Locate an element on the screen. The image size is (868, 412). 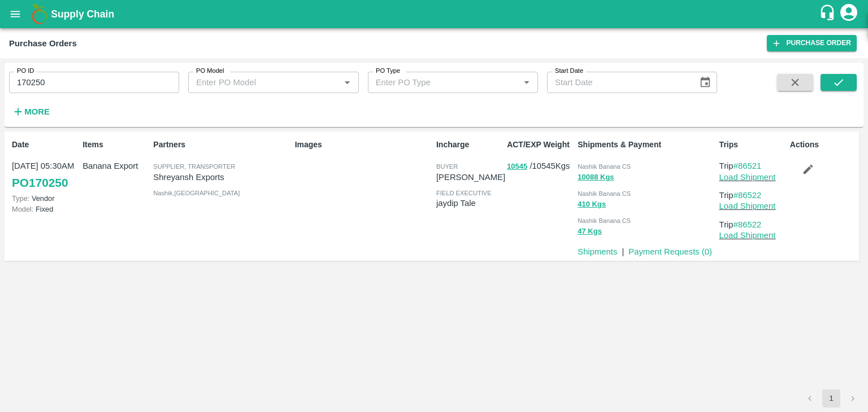
input: Start Date is located at coordinates (618, 82).